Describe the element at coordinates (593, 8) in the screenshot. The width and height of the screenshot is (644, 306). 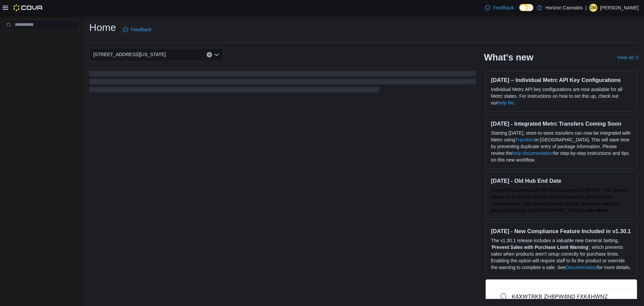
I see `div: Dallas Mitchell` at that location.